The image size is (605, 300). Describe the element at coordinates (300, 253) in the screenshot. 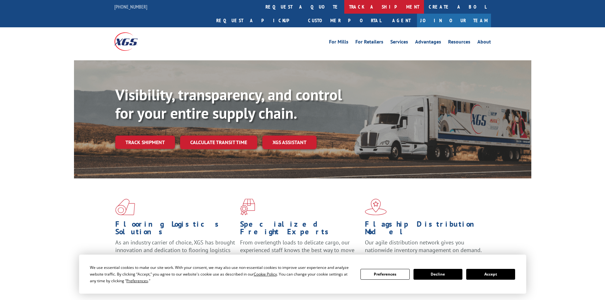

I see `p: From overlength loads to delicate cargo, our experienced staff knows the best way to move your fr...` at that location.